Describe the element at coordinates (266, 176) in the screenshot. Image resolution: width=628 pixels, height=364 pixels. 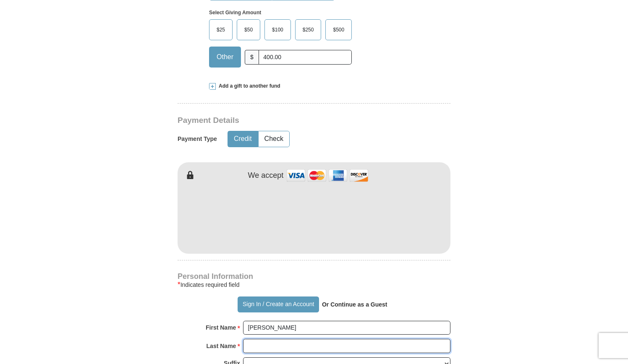
I see `h4: We accept` at that location.